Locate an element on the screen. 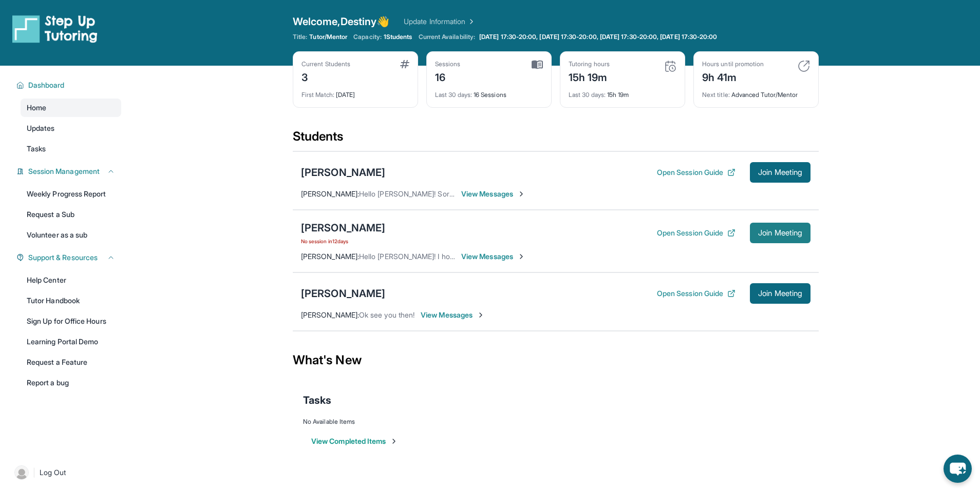 This screenshot has width=980, height=491. span: Ok see you then! is located at coordinates (387, 314).